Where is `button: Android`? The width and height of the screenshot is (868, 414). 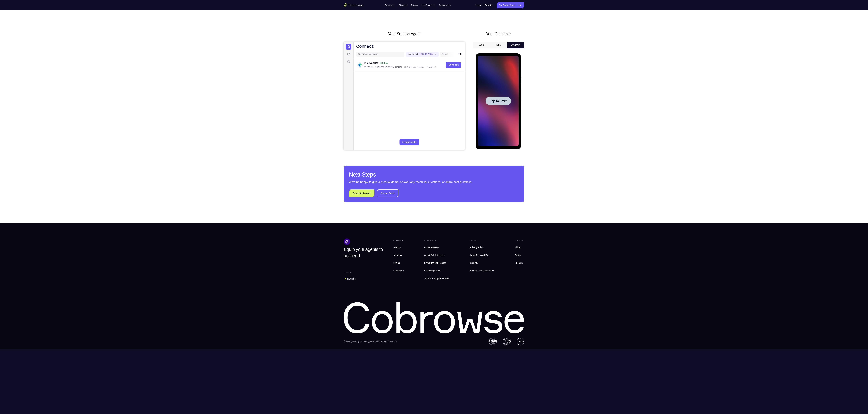 button: Android is located at coordinates (515, 45).